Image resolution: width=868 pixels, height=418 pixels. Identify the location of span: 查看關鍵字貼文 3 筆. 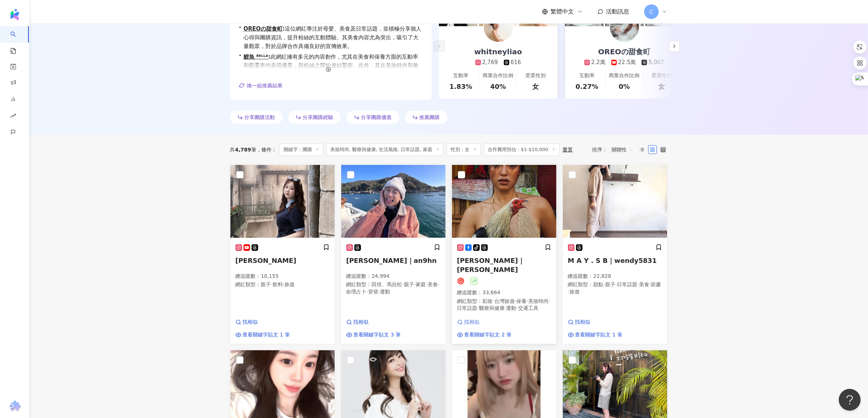
(377, 335).